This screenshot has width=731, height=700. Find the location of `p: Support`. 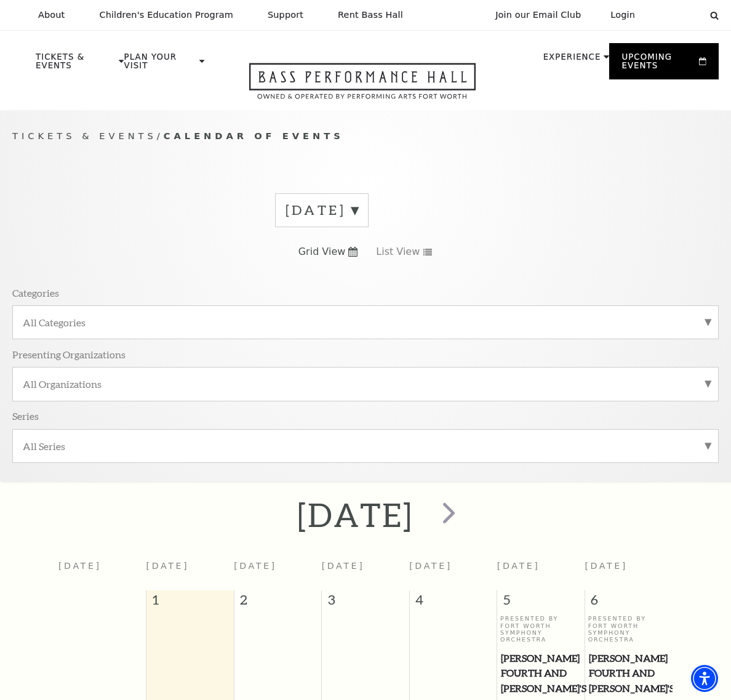

p: Support is located at coordinates (285, 15).